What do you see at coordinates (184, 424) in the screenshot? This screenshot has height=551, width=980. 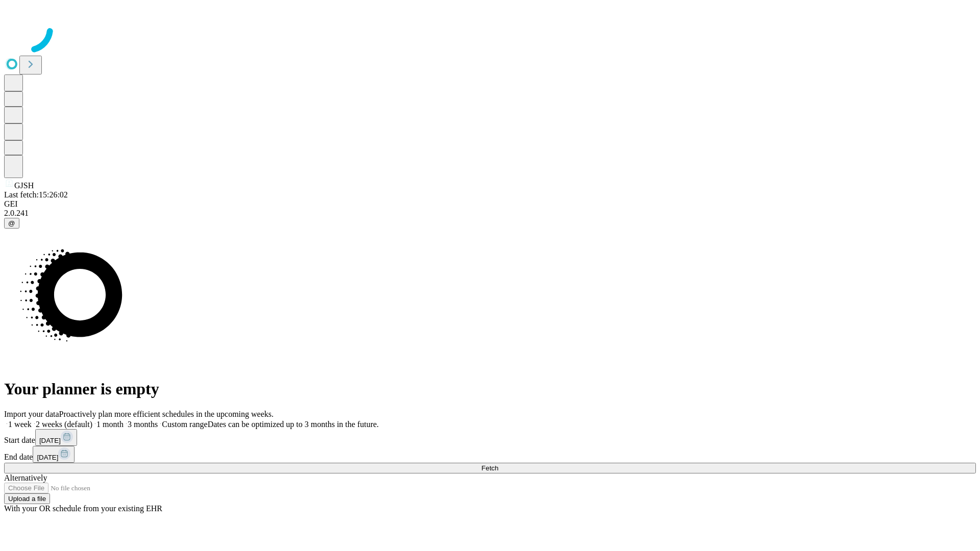 I see `span: Custom range` at bounding box center [184, 424].